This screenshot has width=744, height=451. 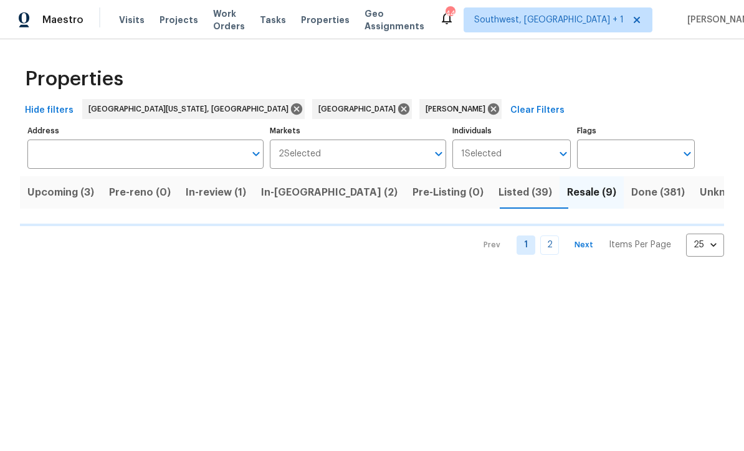 What do you see at coordinates (450, 14) in the screenshot?
I see `div: 44` at bounding box center [450, 14].